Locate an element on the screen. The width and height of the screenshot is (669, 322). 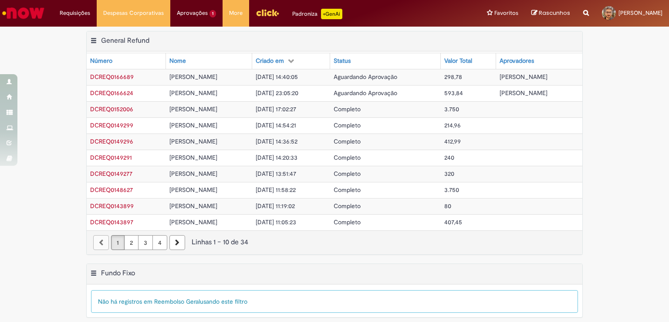
span: 1 is located at coordinates (213, 14).